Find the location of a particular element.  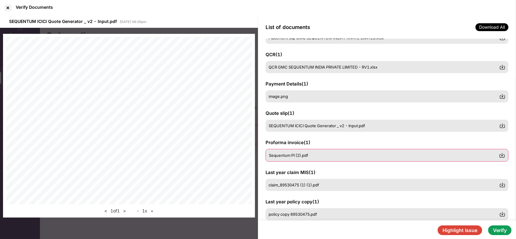

span: Proforma invoice ( 1 ) is located at coordinates (288, 142).